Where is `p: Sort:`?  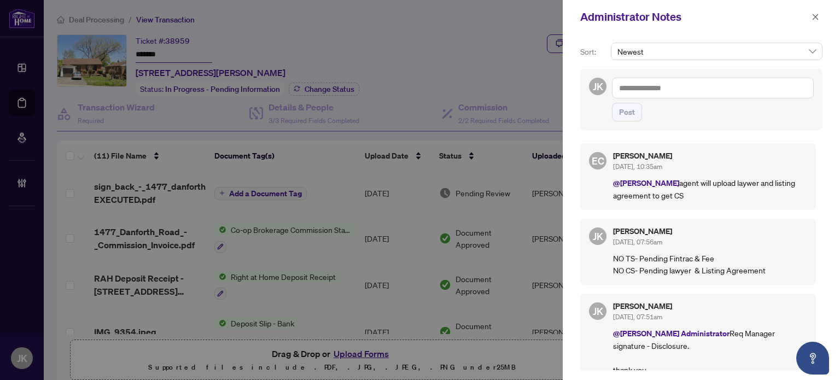
p: Sort: is located at coordinates (593, 52).